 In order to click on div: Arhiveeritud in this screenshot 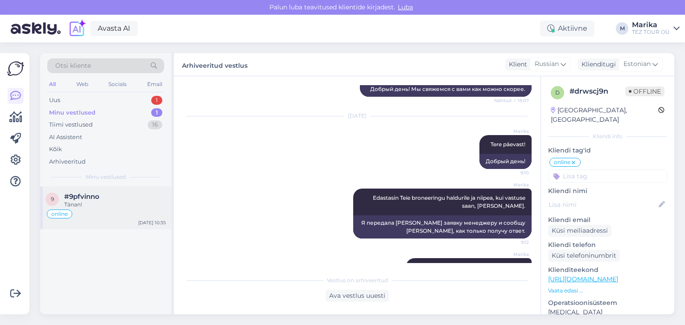, I will do `click(67, 162)`.